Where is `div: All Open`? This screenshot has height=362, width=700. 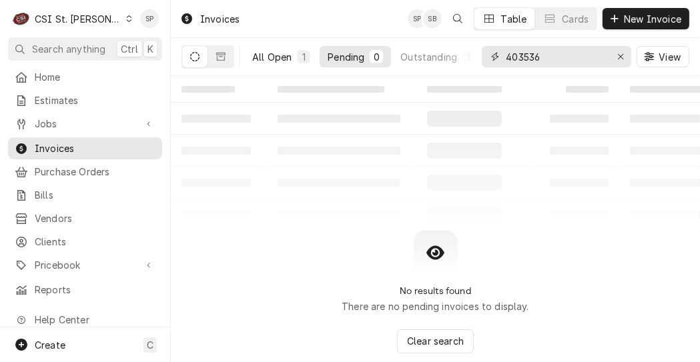
div: All Open is located at coordinates (271, 57).